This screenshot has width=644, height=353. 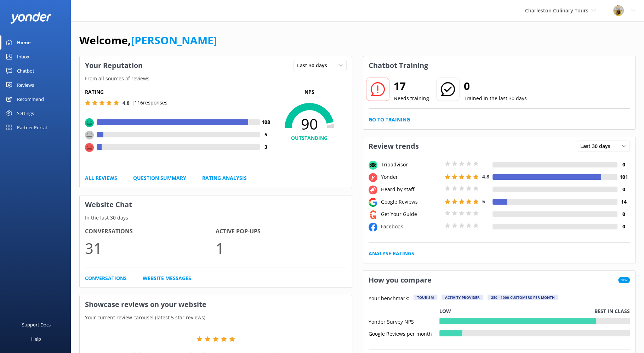 What do you see at coordinates (160, 178) in the screenshot?
I see `a: Question Summary` at bounding box center [160, 178].